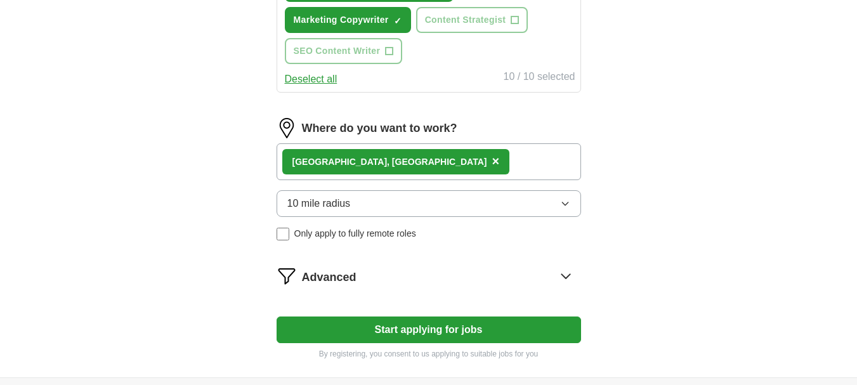 The image size is (857, 385). I want to click on span: Advanced, so click(329, 277).